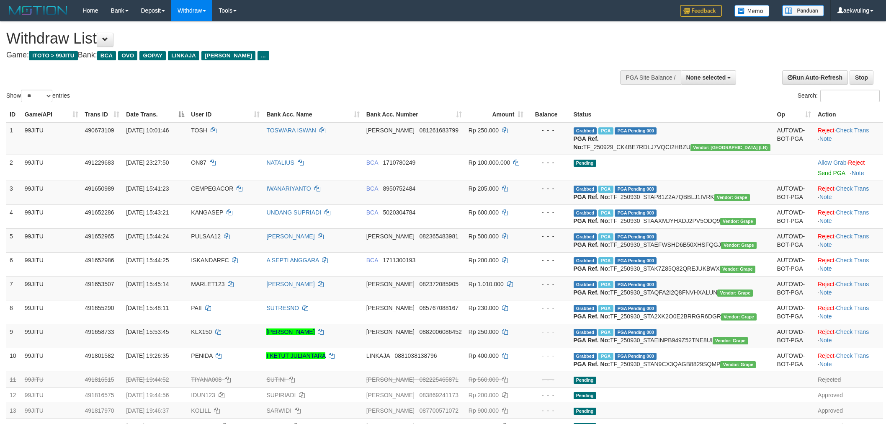  I want to click on td: 2, so click(14, 167).